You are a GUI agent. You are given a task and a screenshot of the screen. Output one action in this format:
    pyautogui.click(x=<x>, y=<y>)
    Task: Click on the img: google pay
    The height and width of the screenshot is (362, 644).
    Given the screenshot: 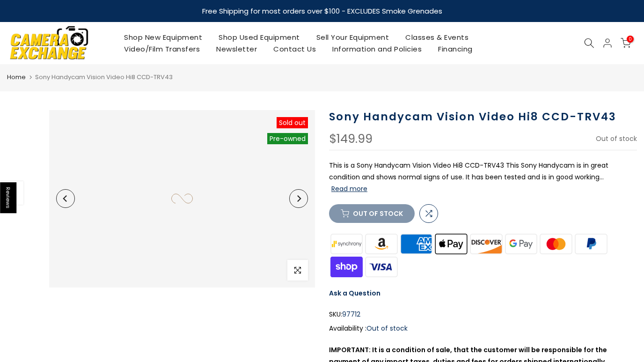 What is the action you would take?
    pyautogui.click(x=521, y=243)
    